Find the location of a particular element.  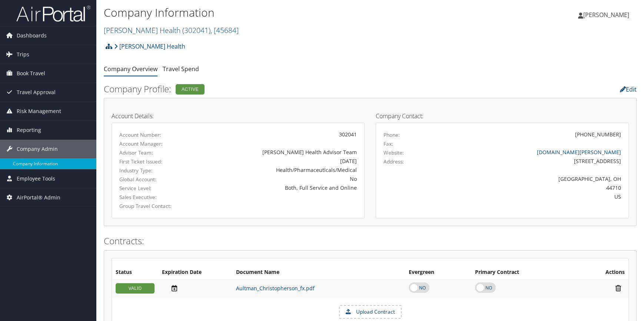

label: Website: is located at coordinates (393, 152).